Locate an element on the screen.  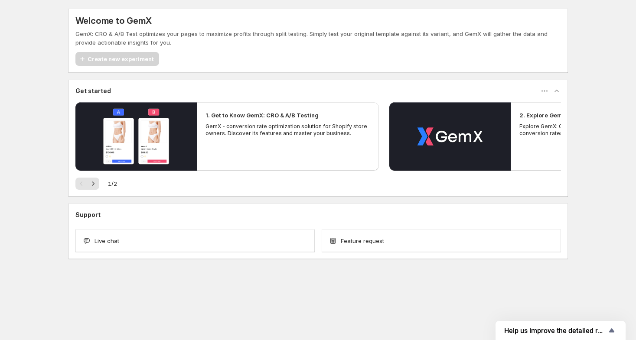
span: Feature request is located at coordinates (362, 241).